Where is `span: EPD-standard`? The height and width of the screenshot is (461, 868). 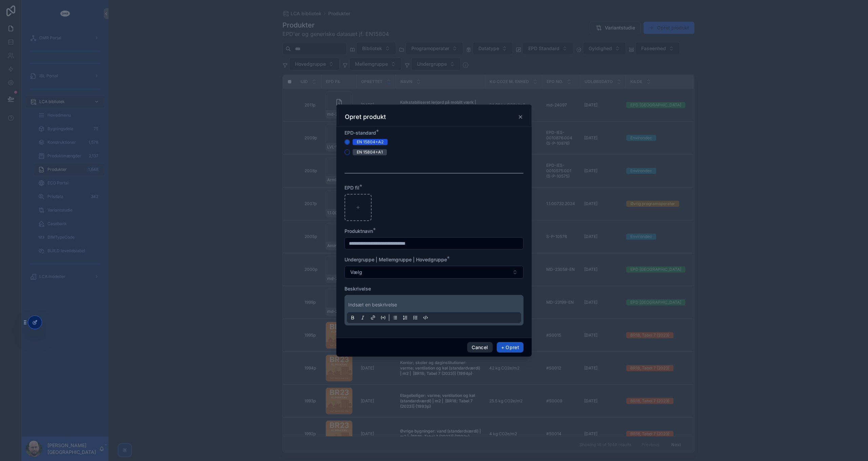 span: EPD-standard is located at coordinates (360, 133).